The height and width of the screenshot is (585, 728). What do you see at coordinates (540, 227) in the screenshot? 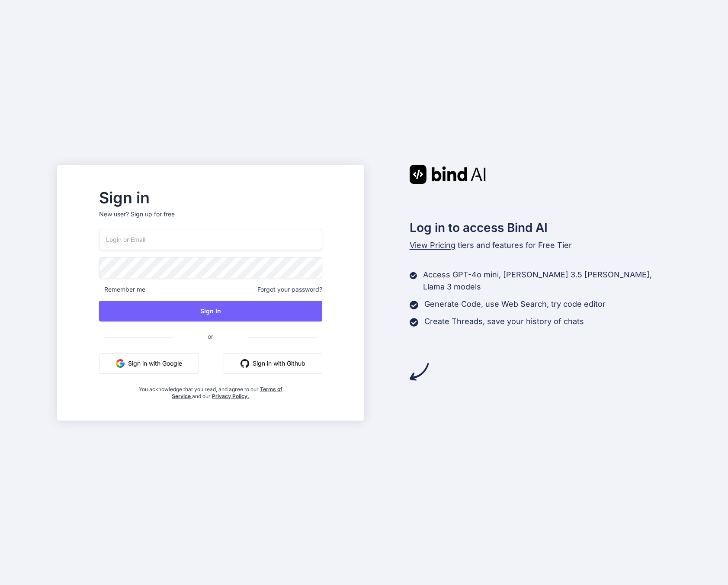
I see `h2: Log in to access Bind AI` at bounding box center [540, 227].